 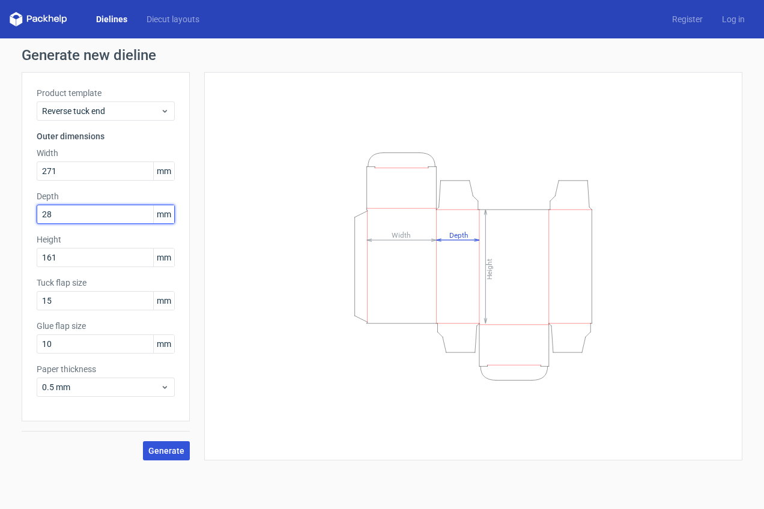 What do you see at coordinates (166, 451) in the screenshot?
I see `span: Generate` at bounding box center [166, 451].